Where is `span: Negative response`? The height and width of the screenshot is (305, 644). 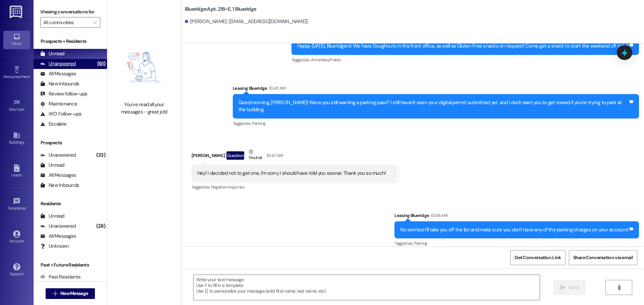
span: Negative response is located at coordinates (228, 187).